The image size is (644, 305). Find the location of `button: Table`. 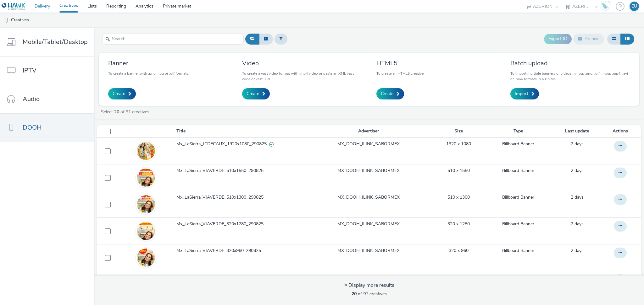

button: Table is located at coordinates (627, 39).